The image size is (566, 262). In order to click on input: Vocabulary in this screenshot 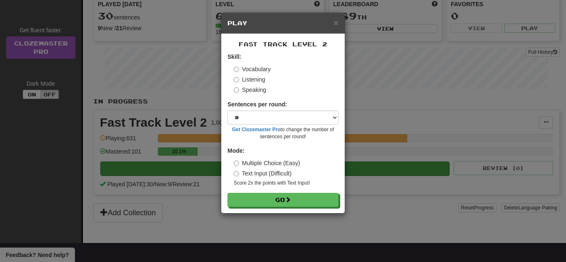, I will do `click(236, 69)`.